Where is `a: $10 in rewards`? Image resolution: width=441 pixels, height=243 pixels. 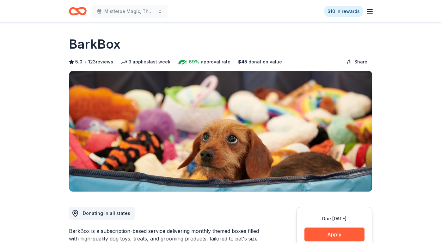
a: $10 in rewards is located at coordinates (343, 11).